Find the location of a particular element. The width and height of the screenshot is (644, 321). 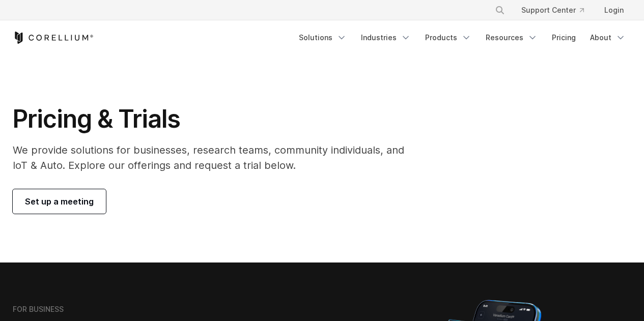

p: We provide solutions for businesses, research teams, community individuals, and IoT & Auto. Explo... is located at coordinates (215, 158).